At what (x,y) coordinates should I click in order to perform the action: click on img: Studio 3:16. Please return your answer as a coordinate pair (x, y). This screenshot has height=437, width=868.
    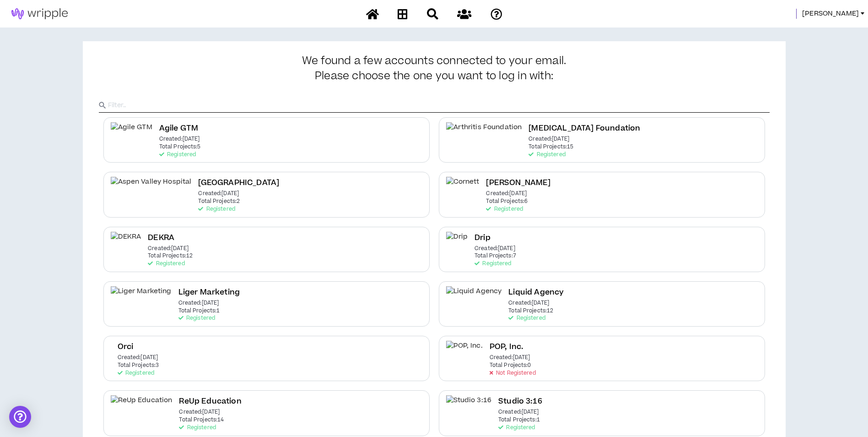
    Looking at the image, I should click on (469, 405).